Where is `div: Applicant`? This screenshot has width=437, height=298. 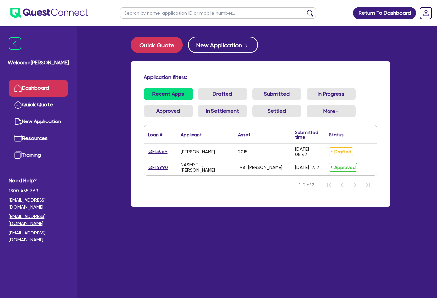
div: Applicant is located at coordinates (191, 134).